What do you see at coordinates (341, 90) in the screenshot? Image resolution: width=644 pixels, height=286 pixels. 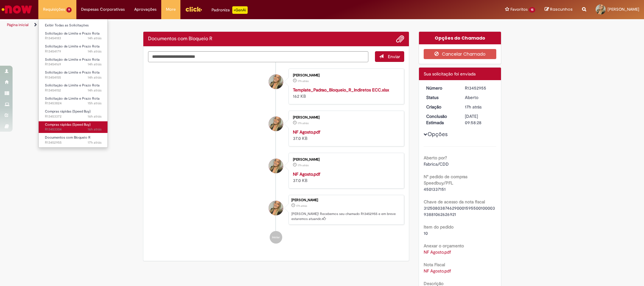 I see `a: Template_Padrao_Bloqueio_R_Indiretos ECC.xlsx` at bounding box center [341, 90].